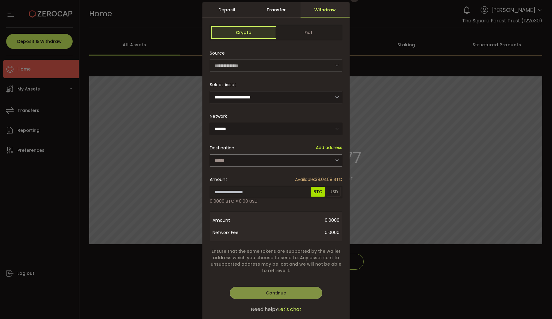  What do you see at coordinates (537, 304) in the screenshot?
I see `div: Chat Widget` at bounding box center [537, 304].